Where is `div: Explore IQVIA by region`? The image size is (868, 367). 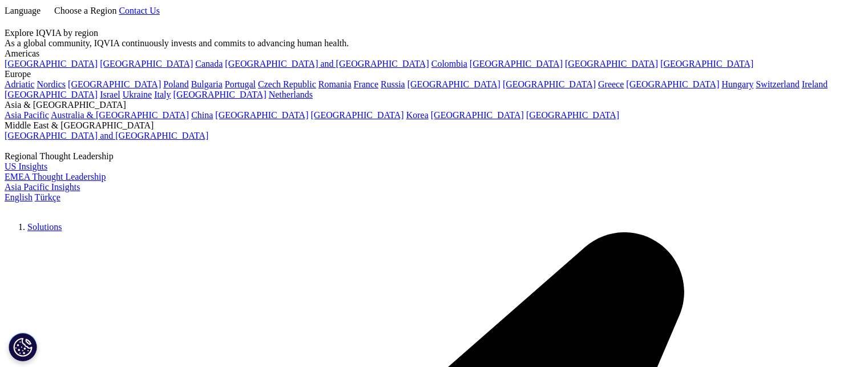
div: Explore IQVIA by region is located at coordinates (434, 33).